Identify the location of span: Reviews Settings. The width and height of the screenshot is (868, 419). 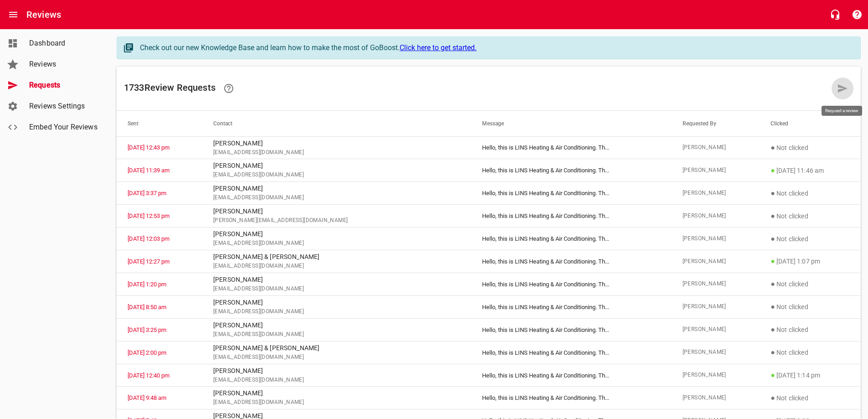
(63, 107).